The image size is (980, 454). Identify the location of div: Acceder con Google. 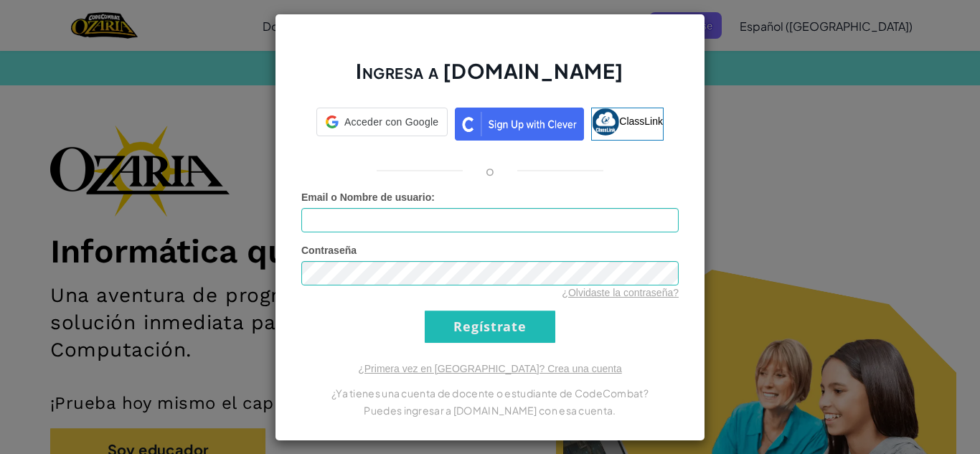
(381, 122).